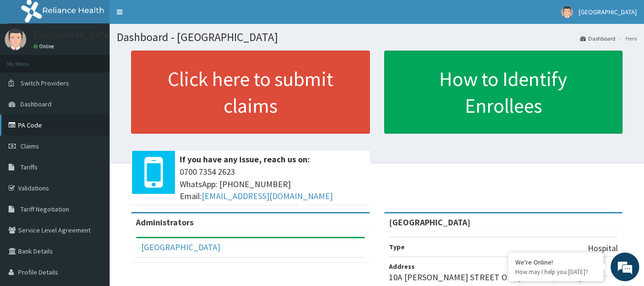  Describe the element at coordinates (35, 104) in the screenshot. I see `span: Dashboard` at that location.